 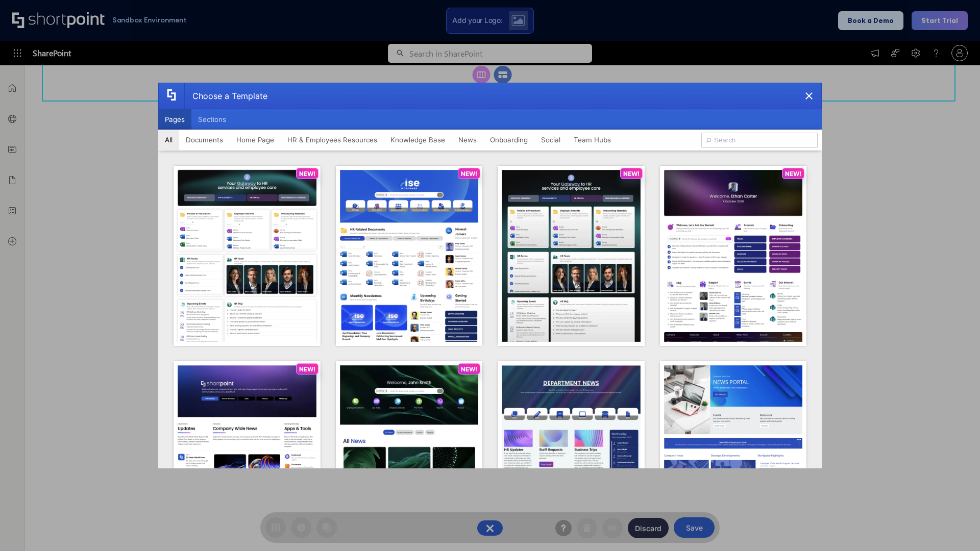 What do you see at coordinates (333, 140) in the screenshot?
I see `button: HR & Employees Resources` at bounding box center [333, 140].